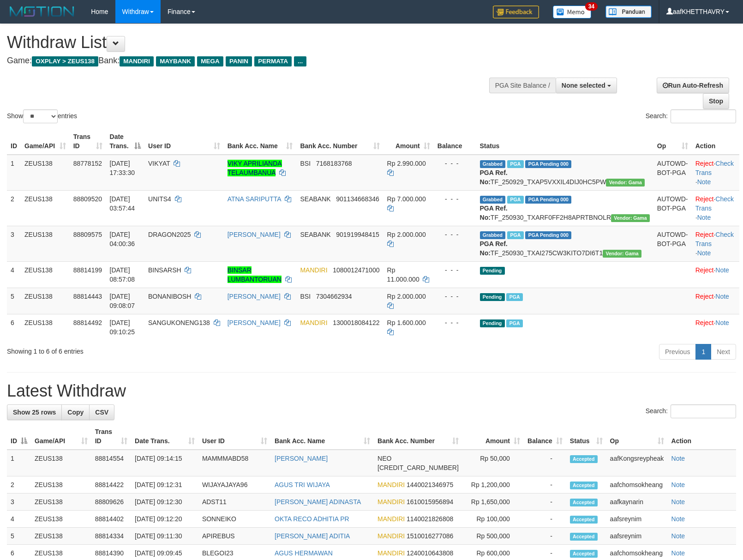 This screenshot has height=560, width=743. What do you see at coordinates (254, 275) in the screenshot?
I see `a: BINSAR LUMBANTORUAN` at bounding box center [254, 275].